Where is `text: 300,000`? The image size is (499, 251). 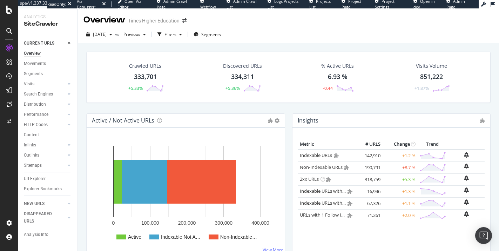
text: 300,000 is located at coordinates (224, 223).